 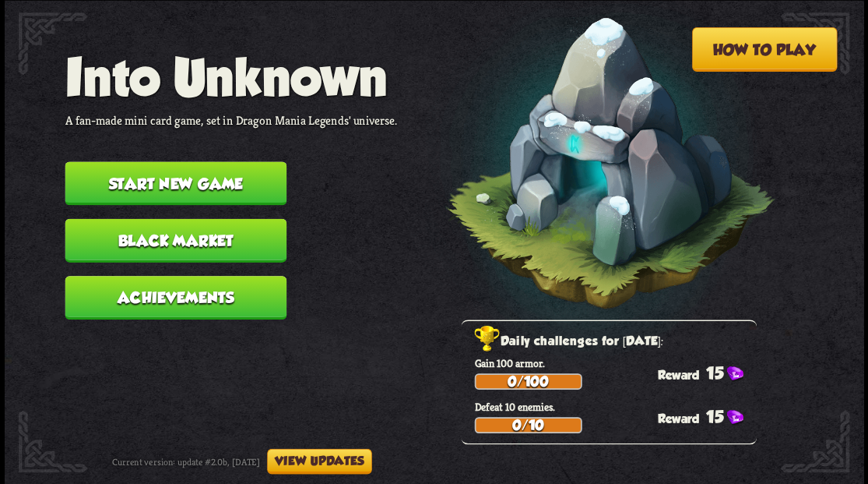 I want to click on p: Defeat 10 enemies., so click(x=615, y=406).